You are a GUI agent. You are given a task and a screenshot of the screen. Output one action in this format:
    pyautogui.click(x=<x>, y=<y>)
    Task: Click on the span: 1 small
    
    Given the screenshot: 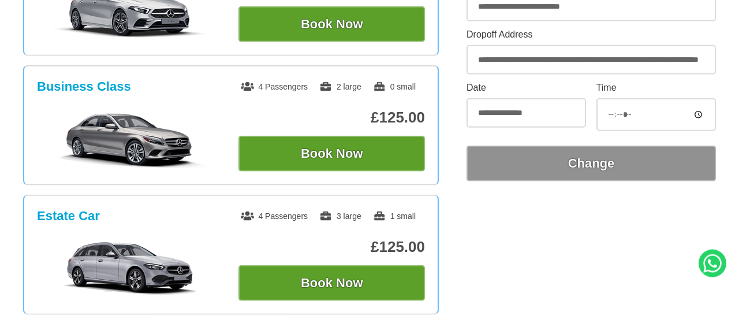 What is the action you would take?
    pyautogui.click(x=394, y=216)
    